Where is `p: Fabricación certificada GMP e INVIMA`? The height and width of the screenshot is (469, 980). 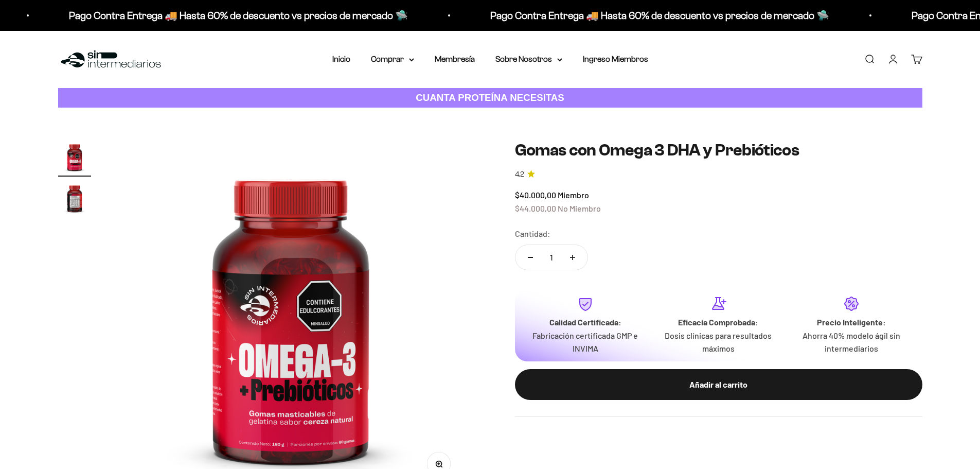 p: Fabricación certificada GMP e INVIMA is located at coordinates (585, 341).